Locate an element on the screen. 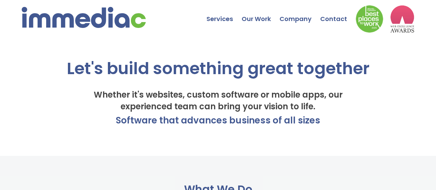  a: Our Work is located at coordinates (261, 14).